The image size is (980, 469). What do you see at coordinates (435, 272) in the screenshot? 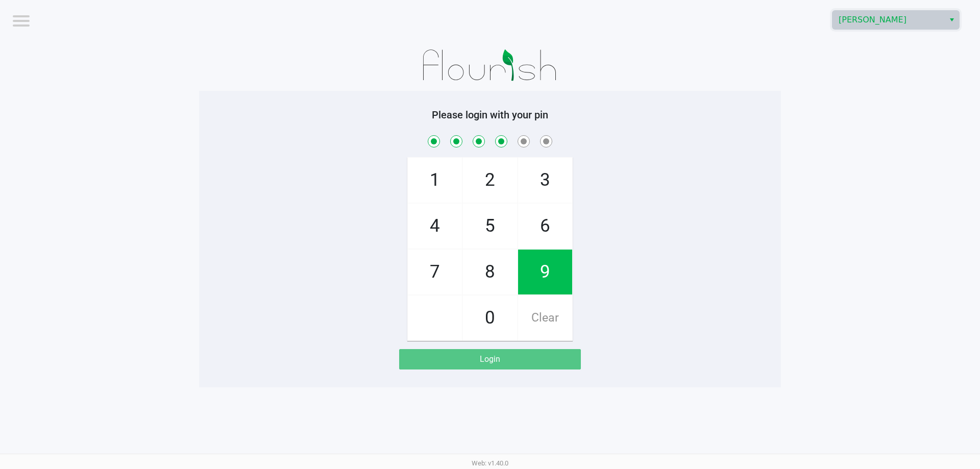
I see `span: 7` at bounding box center [435, 272].